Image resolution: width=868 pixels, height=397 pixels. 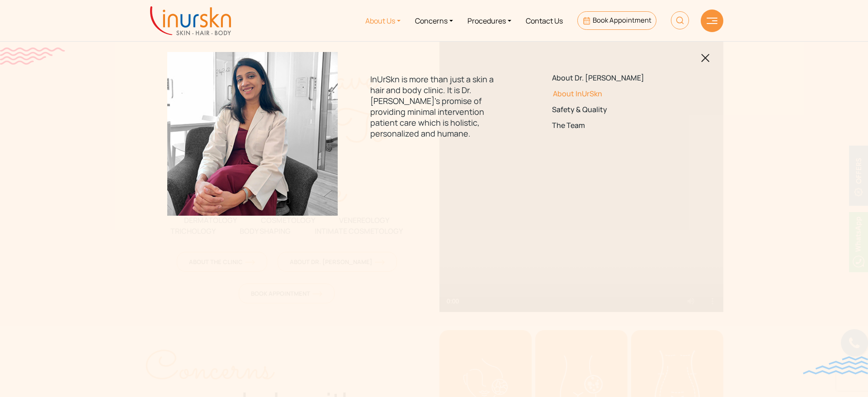 What do you see at coordinates (617, 20) in the screenshot?
I see `a: Book Appointment` at bounding box center [617, 20].